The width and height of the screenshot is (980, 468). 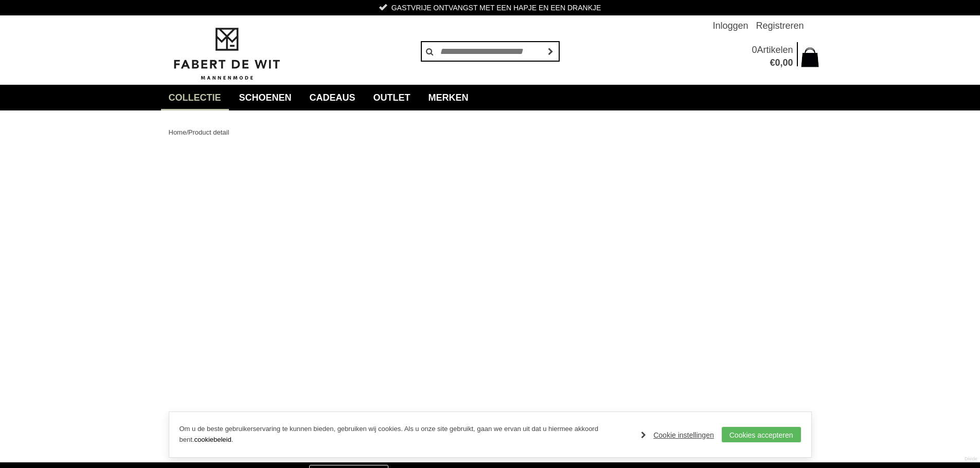 What do you see at coordinates (761, 435) in the screenshot?
I see `a: Cookies accepteren` at bounding box center [761, 435].